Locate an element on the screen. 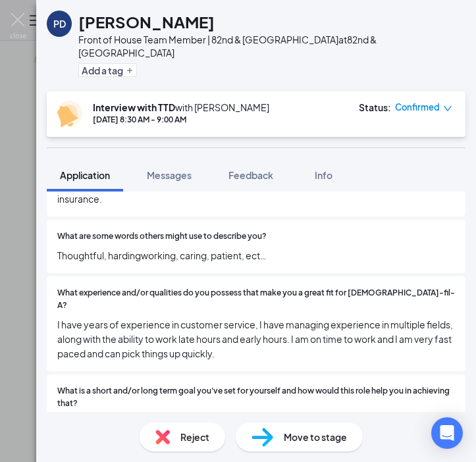 This screenshot has width=476, height=462. div: Status : is located at coordinates (375, 107).